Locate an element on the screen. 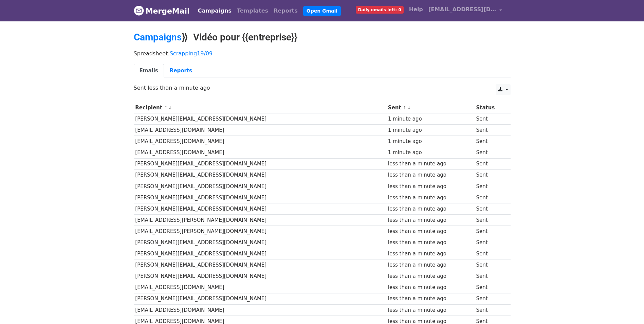  a: Open Gmail is located at coordinates (322, 11).